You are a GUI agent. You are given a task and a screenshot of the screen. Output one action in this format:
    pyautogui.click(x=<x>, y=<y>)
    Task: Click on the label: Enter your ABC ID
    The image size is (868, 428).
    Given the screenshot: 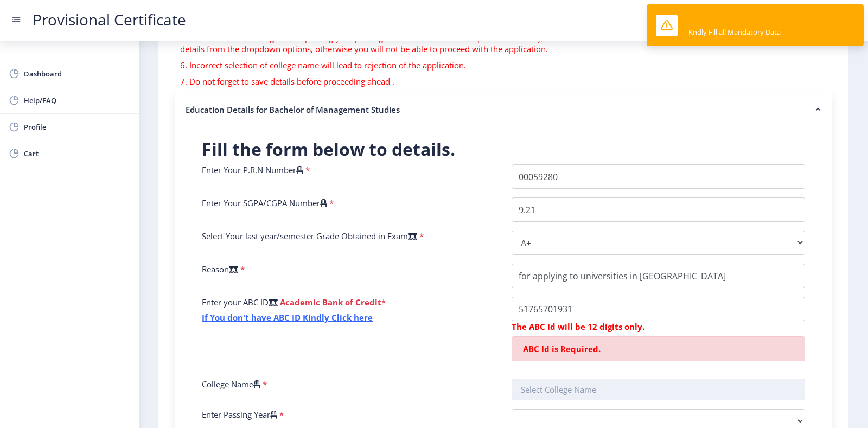 What is the action you would take?
    pyautogui.click(x=239, y=302)
    